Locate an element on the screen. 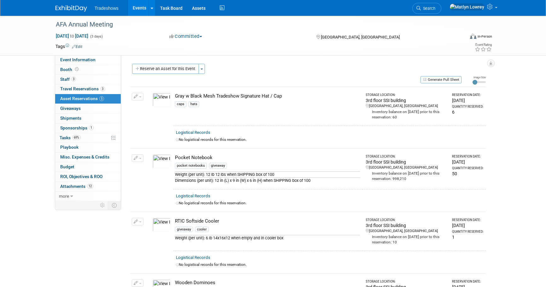 Image resolution: width=546 pixels, height=287 pixels. a: Misc. Expenses & Credits is located at coordinates (88, 157).